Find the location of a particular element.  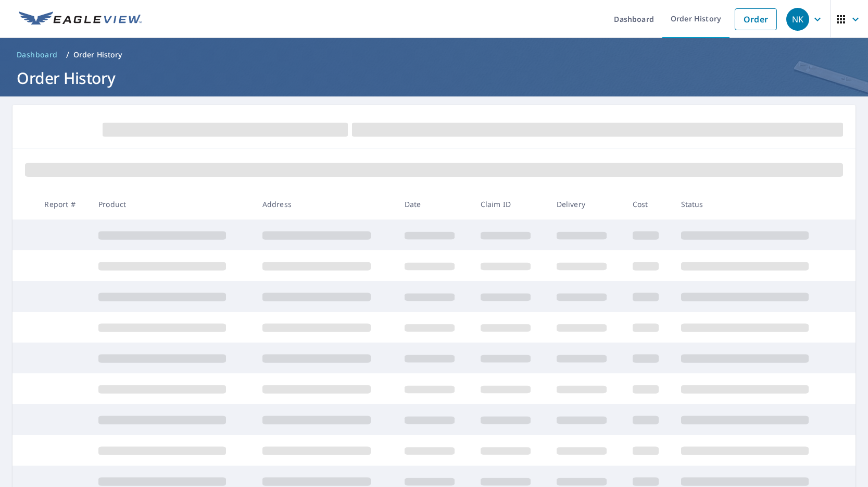

a: Dashboard is located at coordinates (37, 55).